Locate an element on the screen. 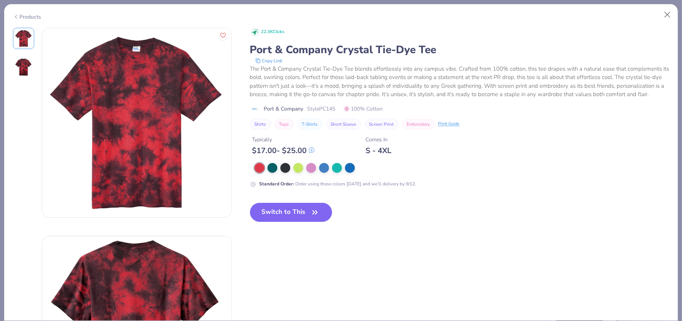  div: The Port & Company Crystal Tie-Dye Tee blends effortlessly into any campus vibe. Crafted from 100... is located at coordinates (460, 82).